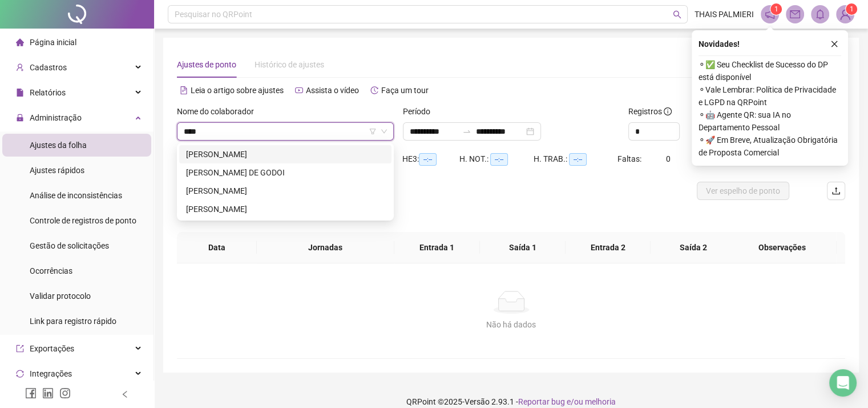  Describe the element at coordinates (724, 14) in the screenshot. I see `span: THAIS PALMIERI` at that location.